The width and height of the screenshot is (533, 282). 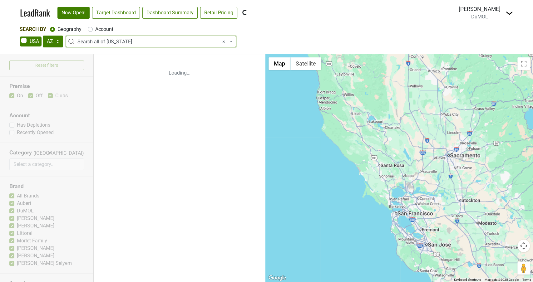 I want to click on span: DuMOL, so click(x=479, y=17).